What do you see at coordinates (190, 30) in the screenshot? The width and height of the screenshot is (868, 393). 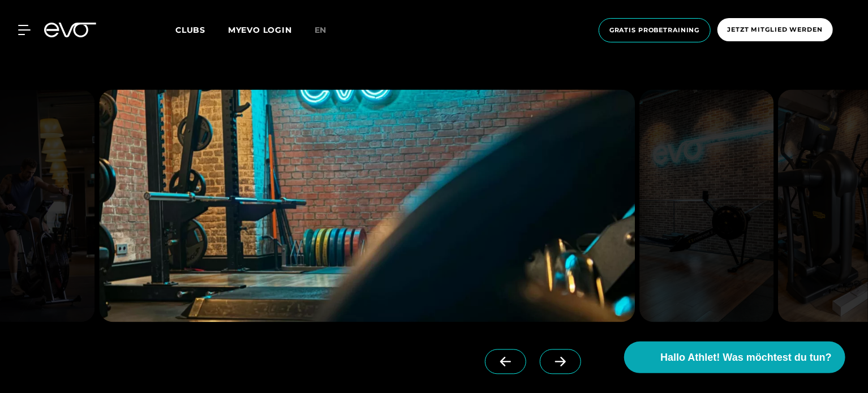 I see `span: Clubs` at bounding box center [190, 30].